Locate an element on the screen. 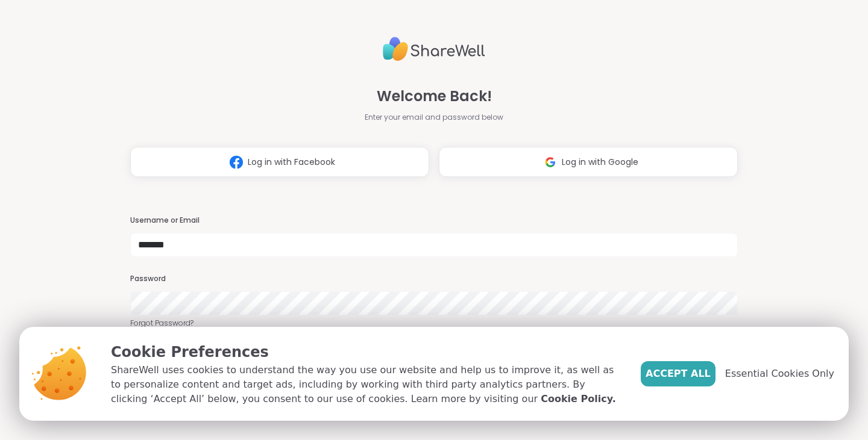 Image resolution: width=868 pixels, height=440 pixels. p: ShareWell uses cookies to understand the way you use our website and help us to improve it, as we... is located at coordinates (366, 385).